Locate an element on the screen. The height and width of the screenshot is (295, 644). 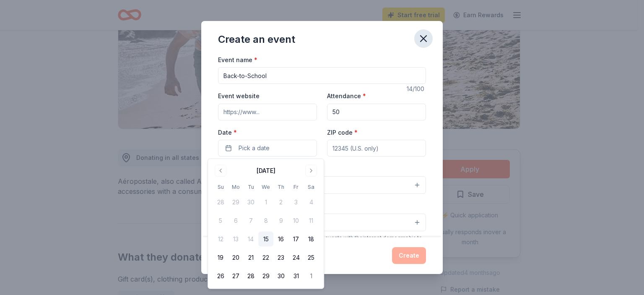
div: Create an event is located at coordinates (257, 39).